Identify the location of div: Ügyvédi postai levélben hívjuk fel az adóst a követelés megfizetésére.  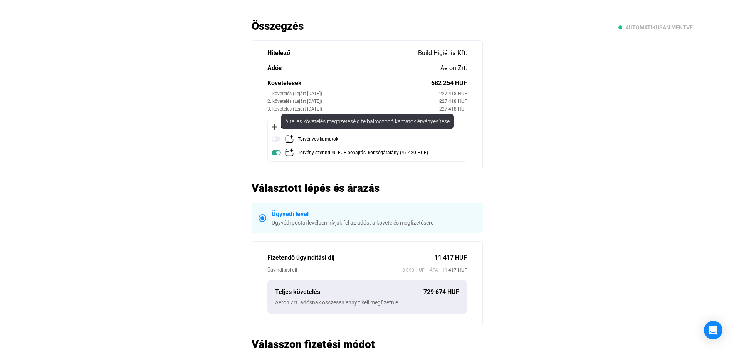
(373, 223).